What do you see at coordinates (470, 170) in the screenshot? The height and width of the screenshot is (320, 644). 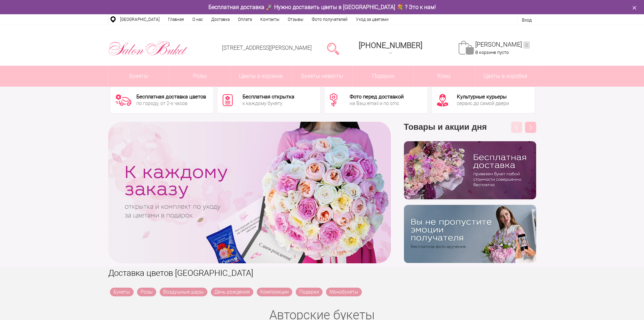 I see `img: hpaj04joss48rwypv6hbykmvk1dj7zyr.png.webp` at bounding box center [470, 170].